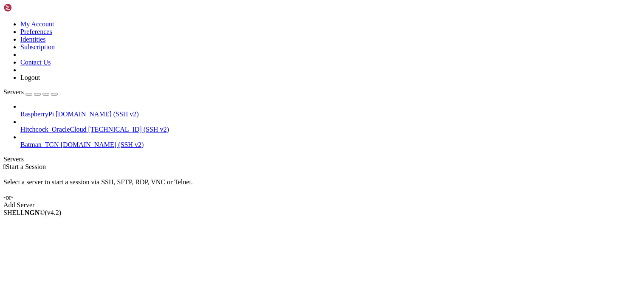 Image resolution: width=644 pixels, height=296 pixels. I want to click on div: Add Server, so click(322, 205).